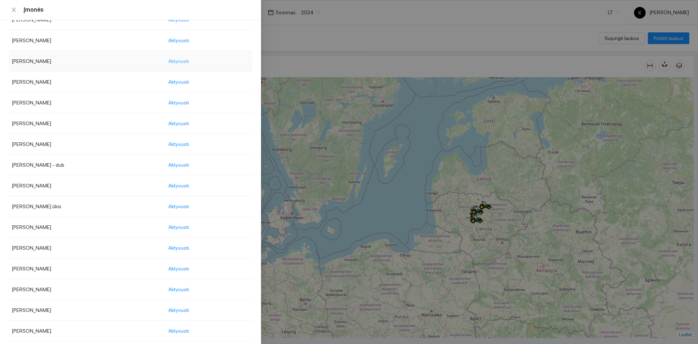 The height and width of the screenshot is (344, 698). I want to click on div: Įmonės, so click(138, 10).